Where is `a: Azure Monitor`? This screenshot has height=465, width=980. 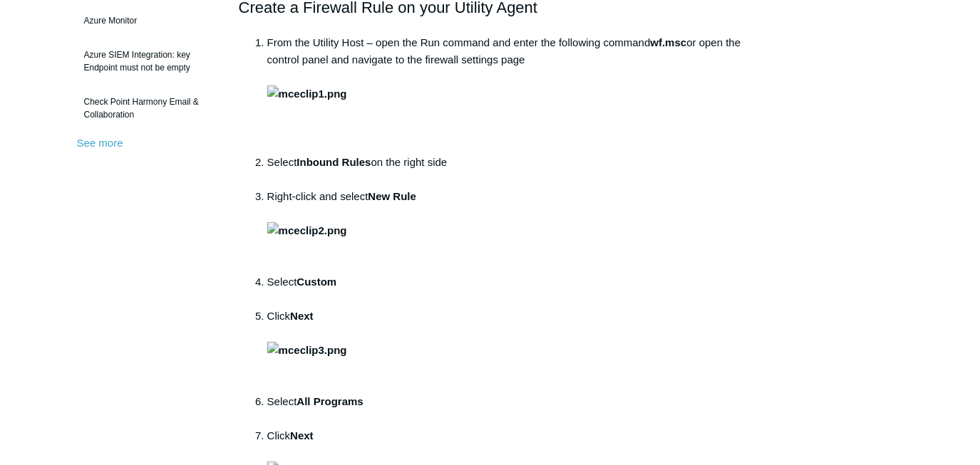
a: Azure Monitor is located at coordinates (147, 21).